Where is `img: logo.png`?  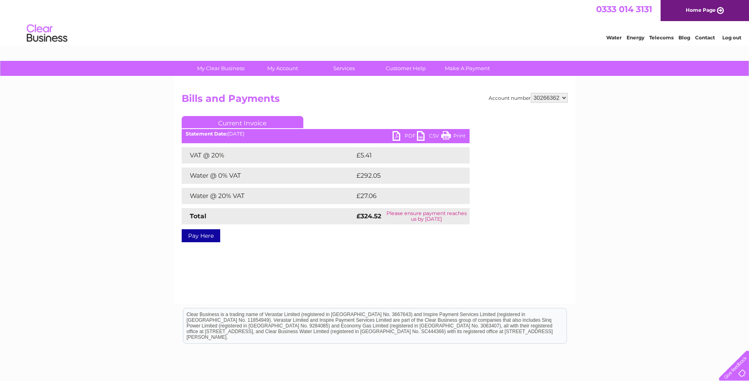 img: logo.png is located at coordinates (47, 33).